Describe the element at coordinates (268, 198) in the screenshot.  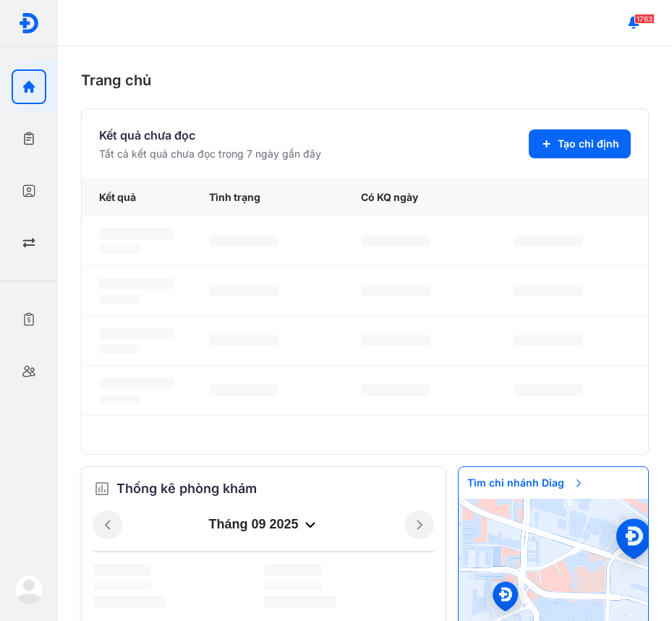
I see `div: Tình trạng` at that location.